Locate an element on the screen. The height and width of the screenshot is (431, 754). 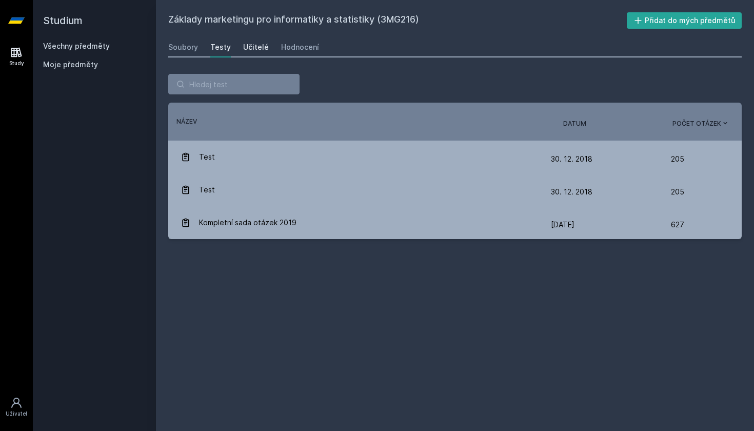
h2: Základy marketingu pro informatiky a statistiky (3MG216) is located at coordinates (397, 21).